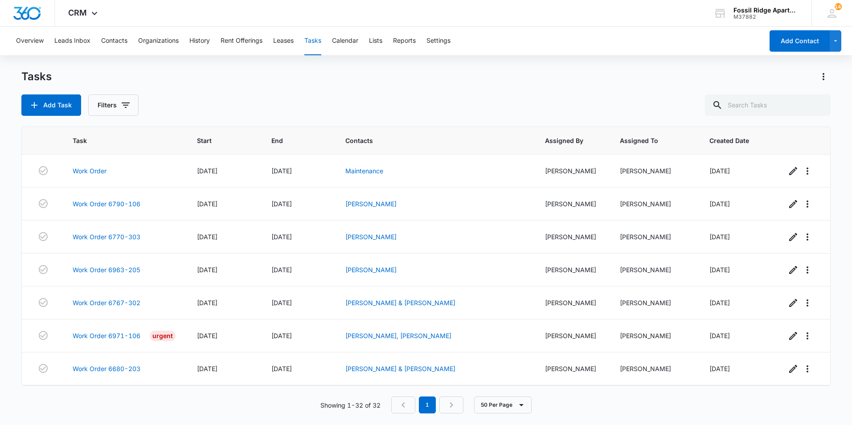 This screenshot has width=852, height=425. Describe the element at coordinates (503, 405) in the screenshot. I see `button: 50 Per Page` at that location.